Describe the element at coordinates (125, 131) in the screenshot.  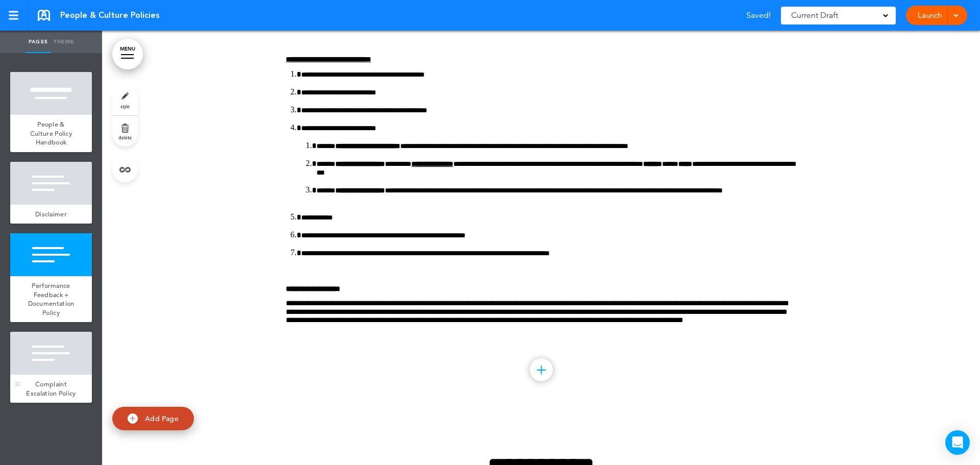
I see `a: delete` at that location.